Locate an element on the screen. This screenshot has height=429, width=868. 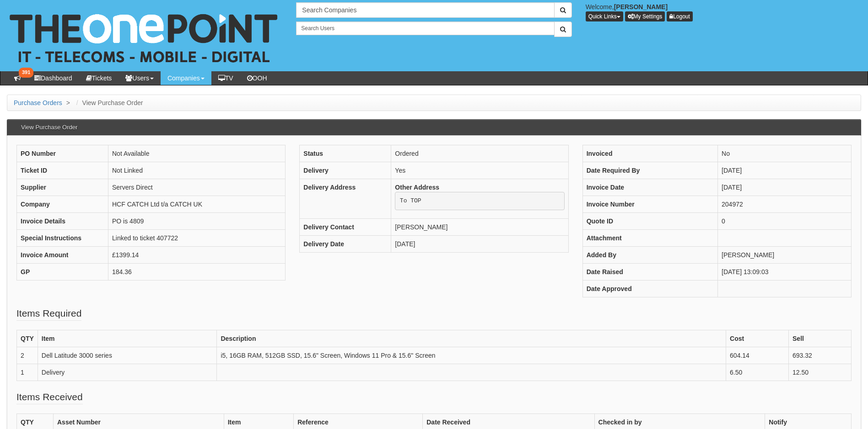
td: 1 is located at coordinates (28, 373).